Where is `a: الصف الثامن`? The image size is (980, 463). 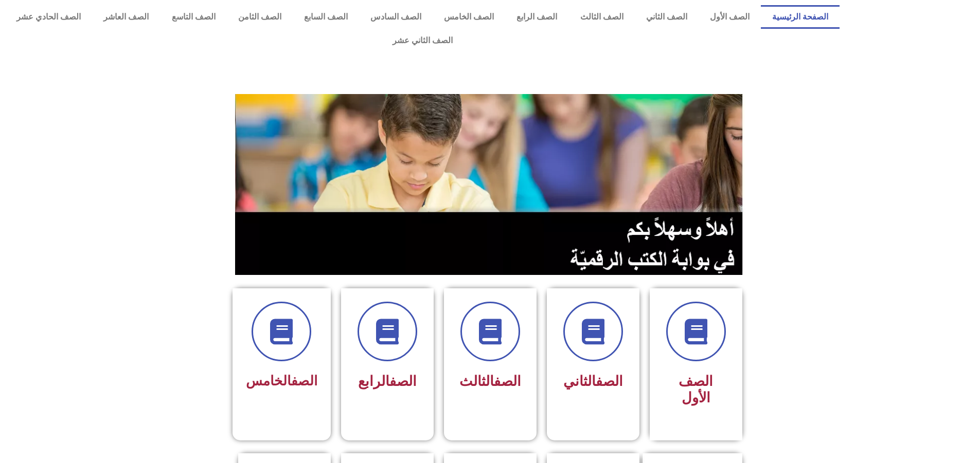
a: الصف الثامن is located at coordinates (260, 17).